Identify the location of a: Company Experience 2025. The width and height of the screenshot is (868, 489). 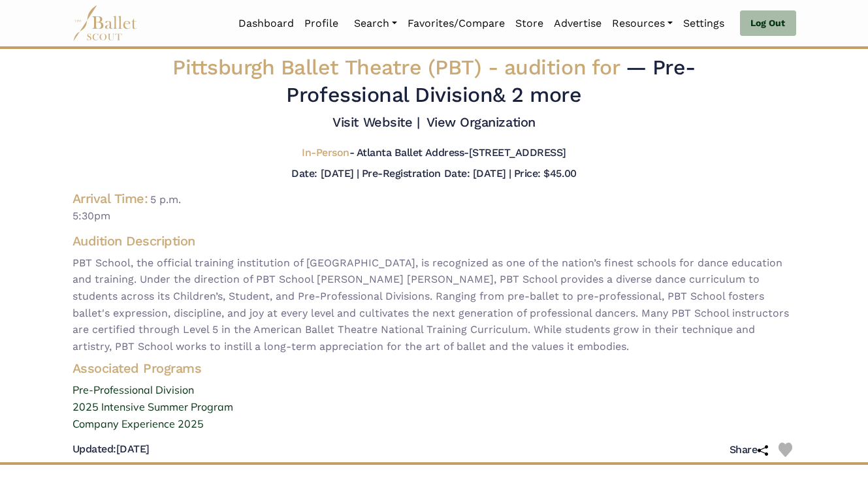
(434, 424).